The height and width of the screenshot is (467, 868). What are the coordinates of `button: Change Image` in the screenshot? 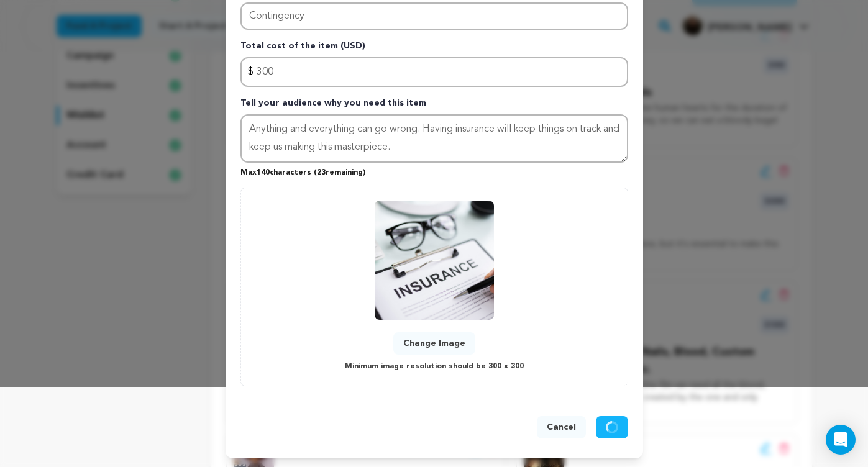 It's located at (434, 343).